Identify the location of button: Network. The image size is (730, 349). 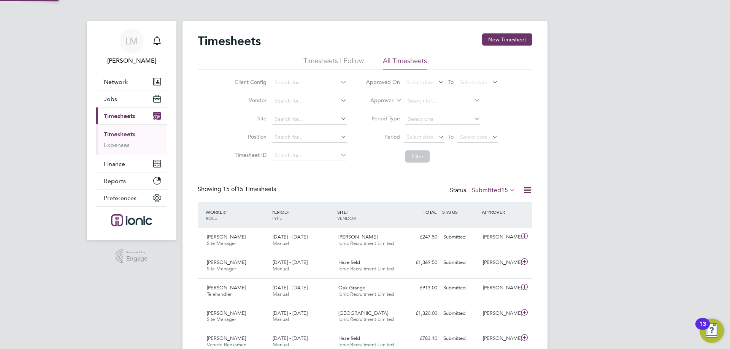
(131, 82).